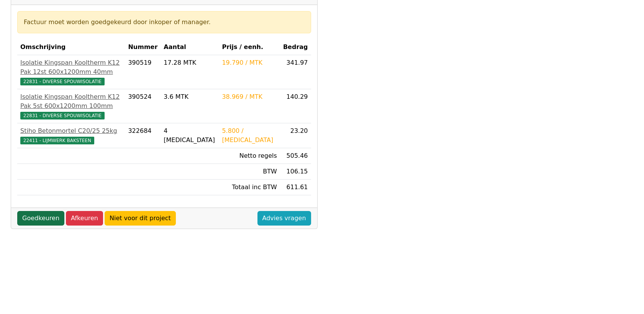 The image size is (644, 314). What do you see at coordinates (284, 219) in the screenshot?
I see `a: Advies vragen` at bounding box center [284, 219].